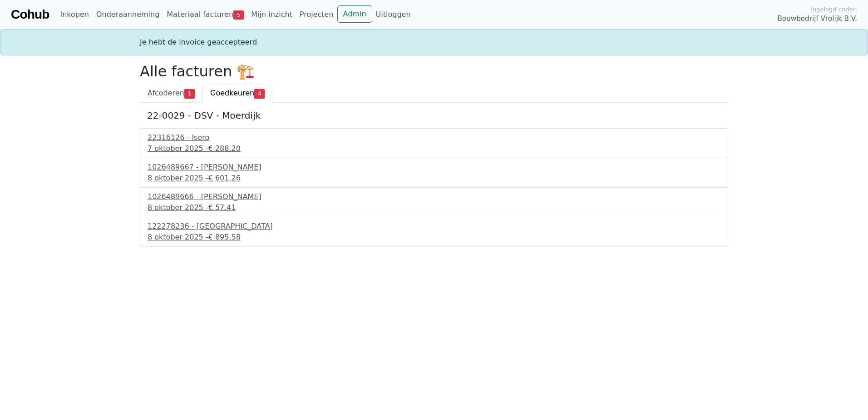 Image resolution: width=868 pixels, height=420 pixels. What do you see at coordinates (224, 237) in the screenshot?
I see `span: € 895.58` at bounding box center [224, 237].